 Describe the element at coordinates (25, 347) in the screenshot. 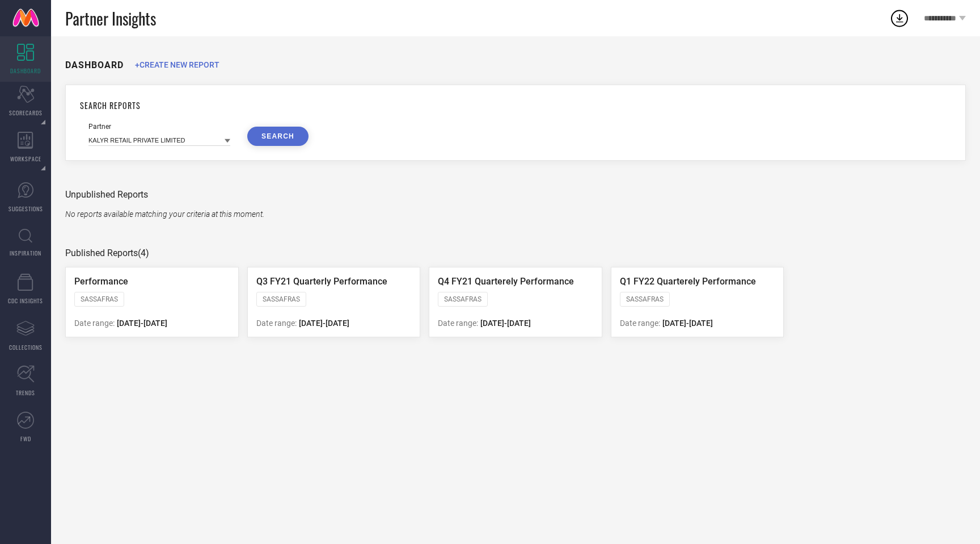

I see `span: COLLECTIONS` at that location.